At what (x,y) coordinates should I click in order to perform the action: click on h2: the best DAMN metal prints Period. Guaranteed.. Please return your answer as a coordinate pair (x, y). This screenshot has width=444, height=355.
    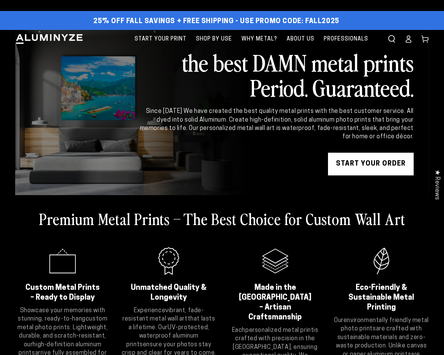
    Looking at the image, I should click on (276, 75).